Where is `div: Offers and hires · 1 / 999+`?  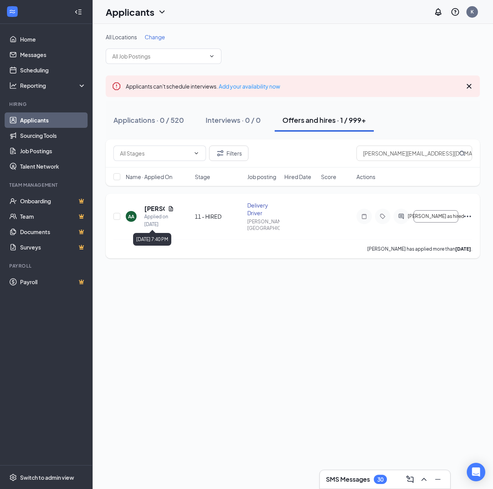 div: Offers and hires · 1 / 999+ is located at coordinates (324, 120).